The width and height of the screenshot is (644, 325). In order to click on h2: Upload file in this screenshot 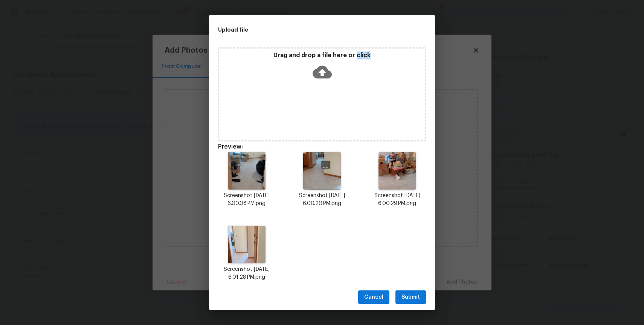, I will do `click(305, 30)`.